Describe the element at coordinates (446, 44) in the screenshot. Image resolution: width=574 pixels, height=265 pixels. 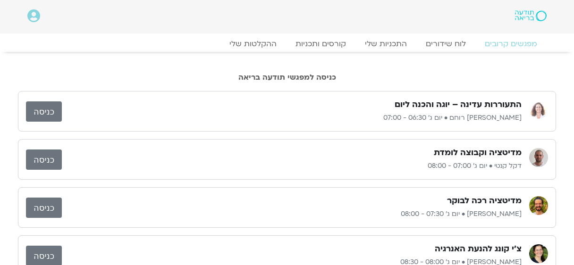
I see `a: לוח שידורים` at that location.